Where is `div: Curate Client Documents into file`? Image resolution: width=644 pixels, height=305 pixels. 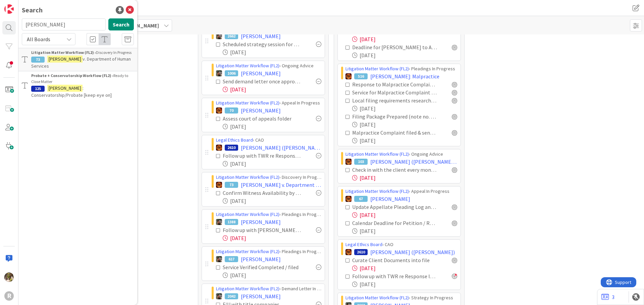
div: Curate Client Documents into file is located at coordinates (395, 260).